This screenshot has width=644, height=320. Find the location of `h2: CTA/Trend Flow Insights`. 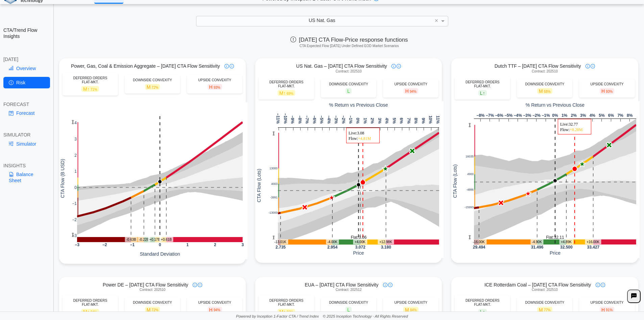

h2: CTA/Trend Flow Insights is located at coordinates (26, 33).